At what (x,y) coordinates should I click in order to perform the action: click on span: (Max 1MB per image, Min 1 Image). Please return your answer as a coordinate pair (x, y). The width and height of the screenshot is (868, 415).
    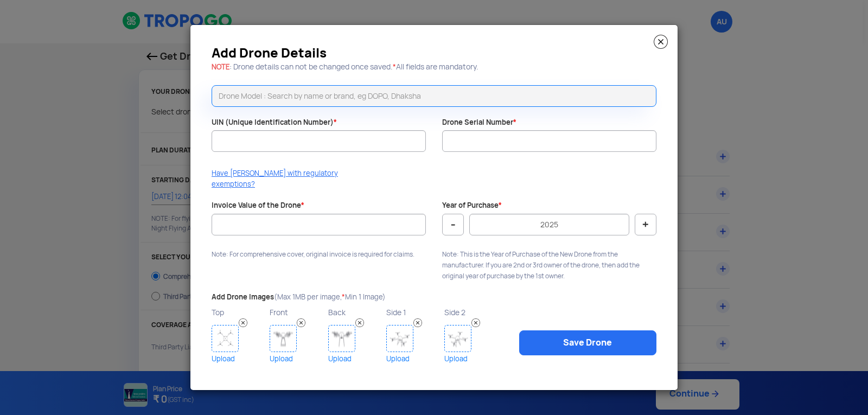
    Looking at the image, I should click on (330, 297).